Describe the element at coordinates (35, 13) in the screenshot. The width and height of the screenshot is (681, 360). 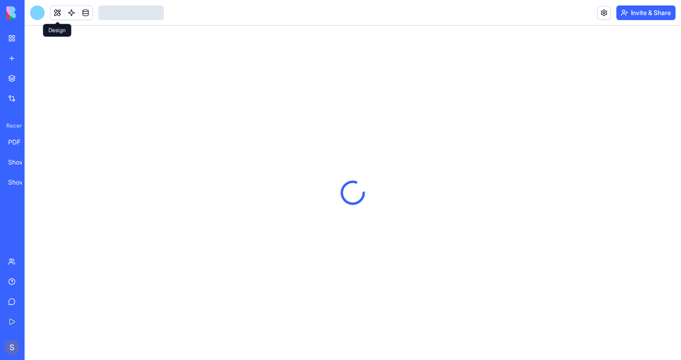
I see `img: logo` at that location.